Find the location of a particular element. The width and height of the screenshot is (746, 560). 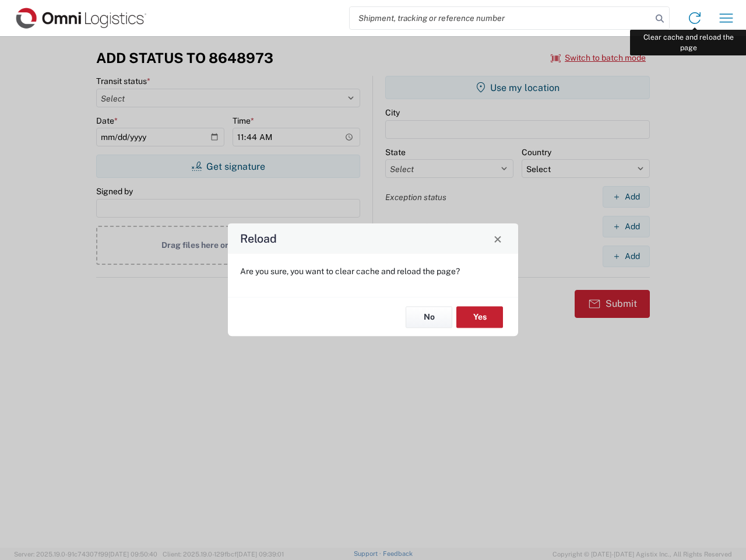

button: Yes is located at coordinates (480, 316).